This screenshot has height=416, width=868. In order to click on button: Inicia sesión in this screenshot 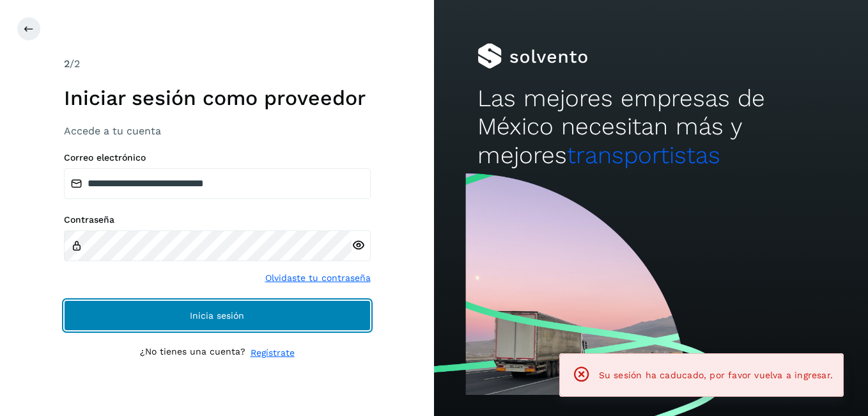, I will do `click(217, 315)`.